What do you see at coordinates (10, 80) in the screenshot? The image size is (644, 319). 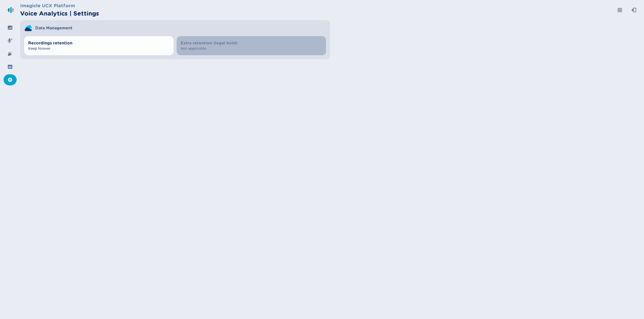 I see `div: Settings` at bounding box center [10, 80].